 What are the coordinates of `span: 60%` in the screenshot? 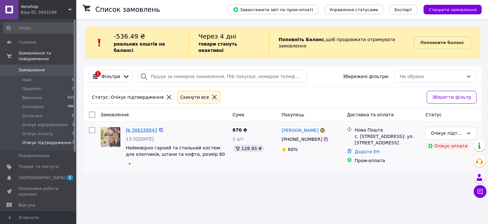 It's located at (293, 149).